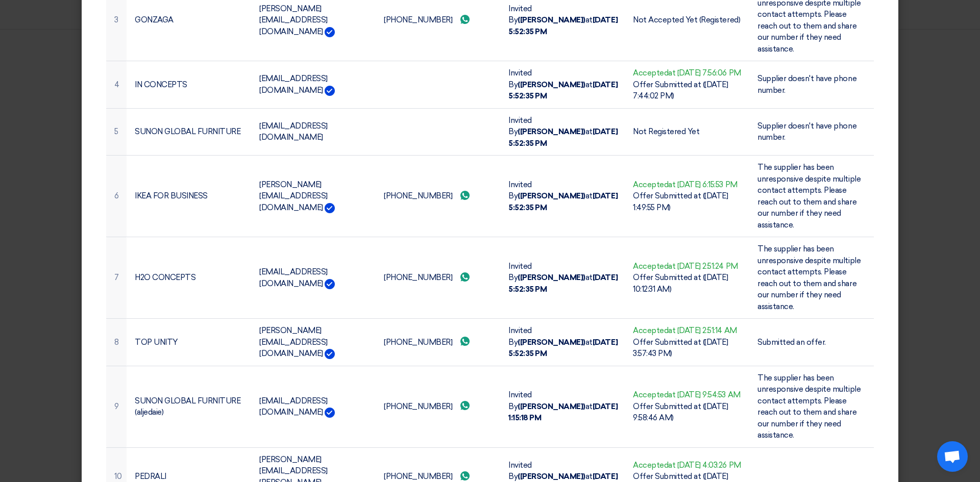 Image resolution: width=980 pixels, height=482 pixels. I want to click on span: Submitted an offer., so click(791, 342).